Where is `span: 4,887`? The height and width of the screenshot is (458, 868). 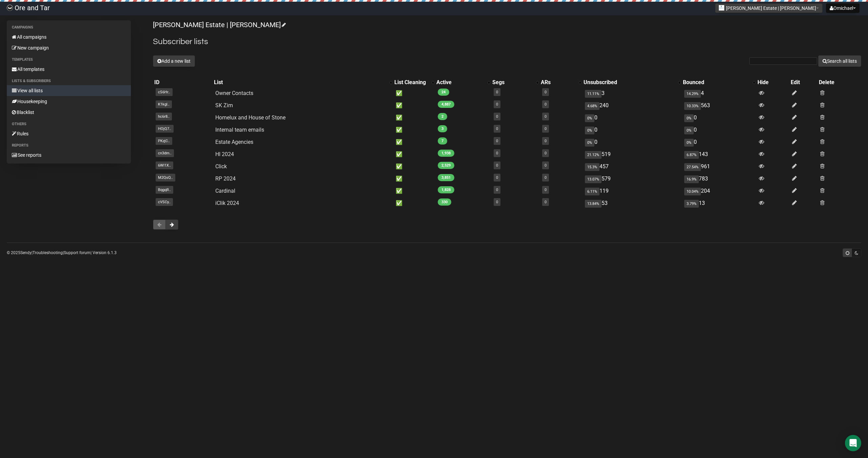 span: 4,887 is located at coordinates (446, 104).